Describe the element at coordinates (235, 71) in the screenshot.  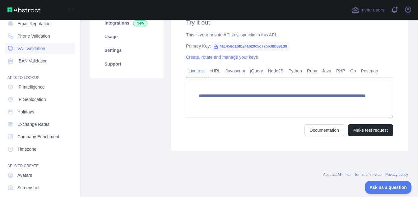
I see `a: Javascript` at that location.